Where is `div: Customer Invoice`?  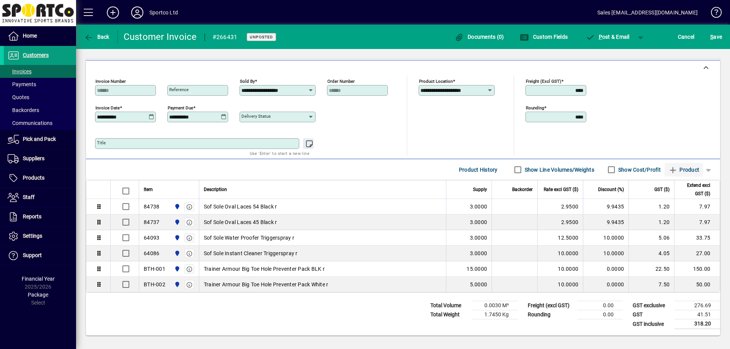
div: Customer Invoice is located at coordinates (160, 37).